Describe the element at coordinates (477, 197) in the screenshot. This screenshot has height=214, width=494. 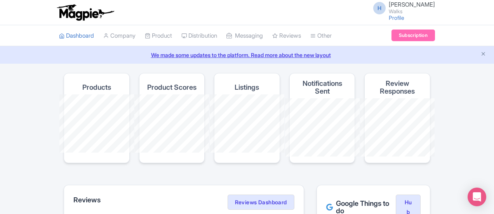
I see `div: Open Intercom Messenger` at that location.